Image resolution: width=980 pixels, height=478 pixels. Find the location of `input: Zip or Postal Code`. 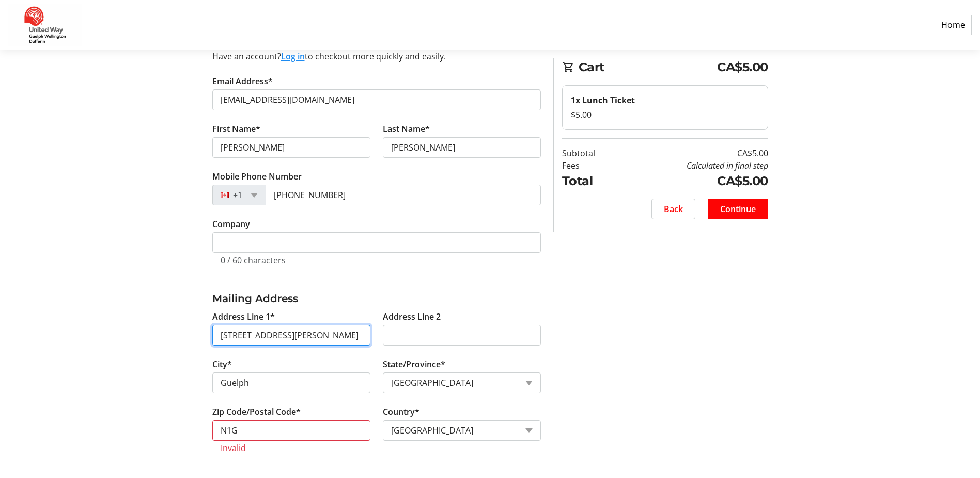

input: Zip or Postal Code is located at coordinates (292, 430).